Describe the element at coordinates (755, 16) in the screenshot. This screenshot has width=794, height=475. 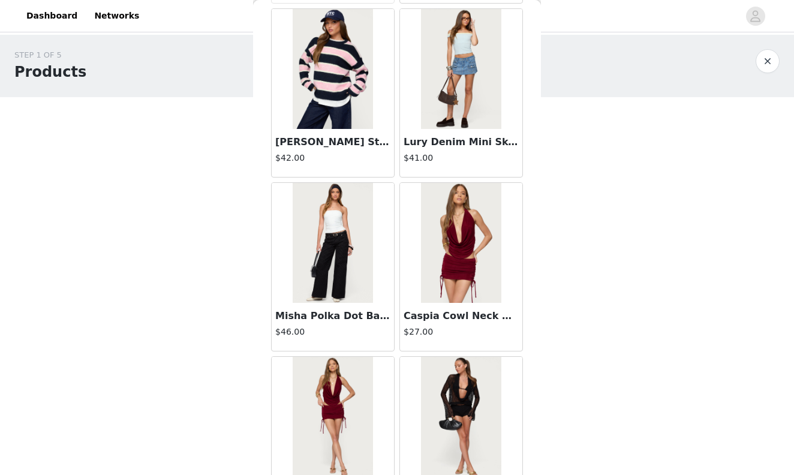
I see `div: avatar` at that location.